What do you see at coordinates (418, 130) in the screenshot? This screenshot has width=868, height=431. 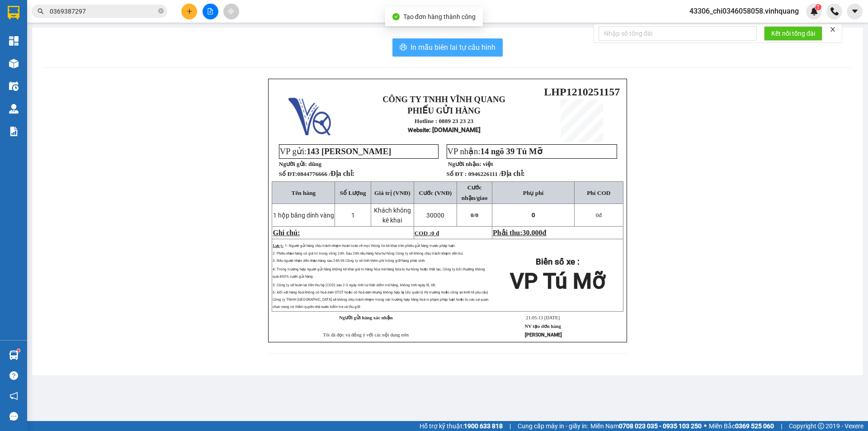 I see `span: Website` at bounding box center [418, 130].